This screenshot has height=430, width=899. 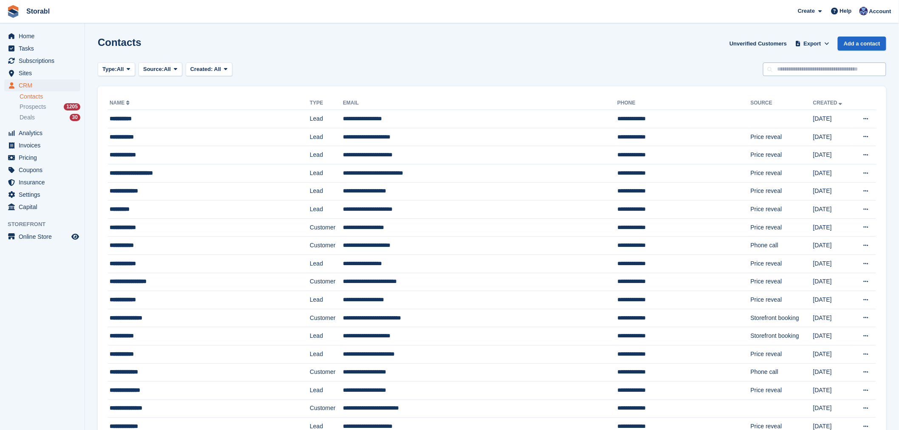 What do you see at coordinates (44, 85) in the screenshot?
I see `span: CRM` at bounding box center [44, 85].